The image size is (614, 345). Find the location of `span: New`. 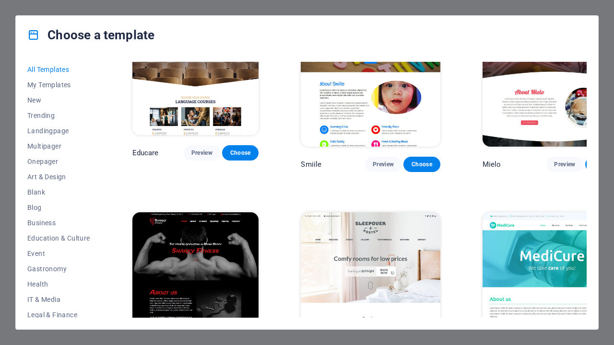

span: New is located at coordinates (58, 100).